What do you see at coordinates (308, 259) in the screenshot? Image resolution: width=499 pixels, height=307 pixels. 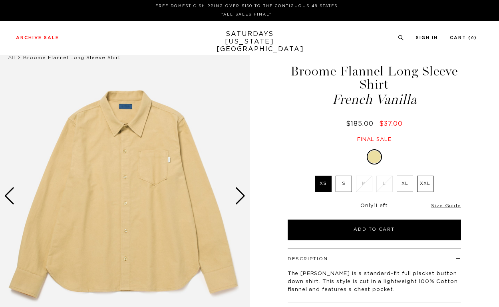 I see `button: Description` at bounding box center [308, 259].